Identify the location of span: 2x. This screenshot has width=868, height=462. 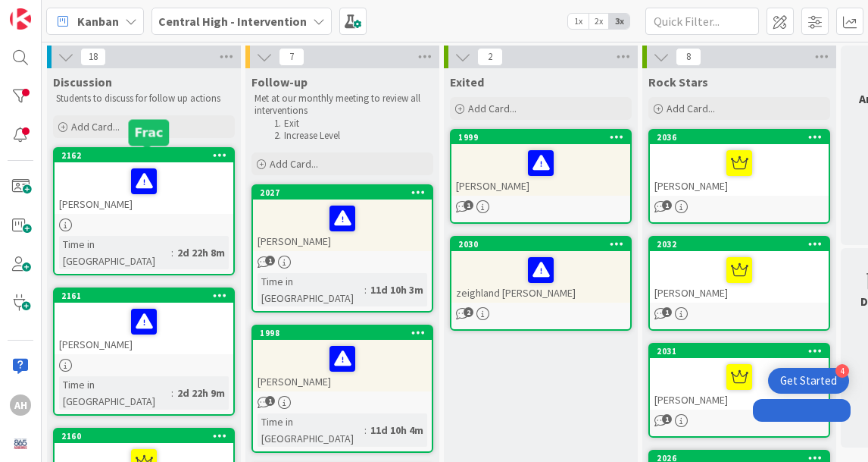
(598, 21).